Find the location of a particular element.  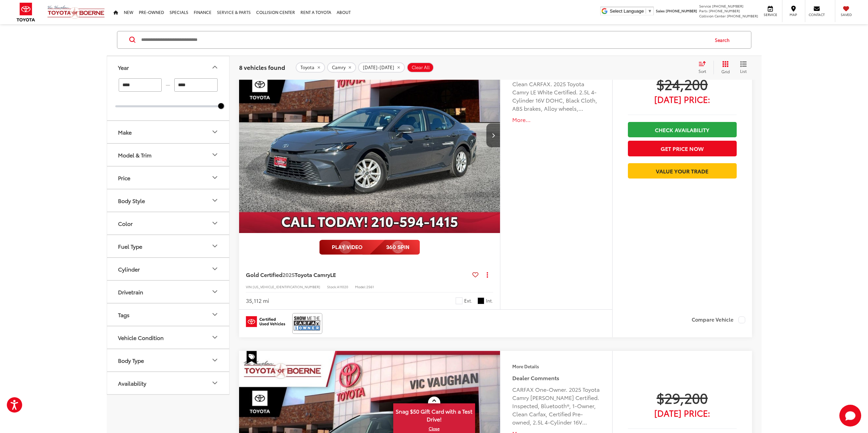

span: Black is located at coordinates (481, 301).